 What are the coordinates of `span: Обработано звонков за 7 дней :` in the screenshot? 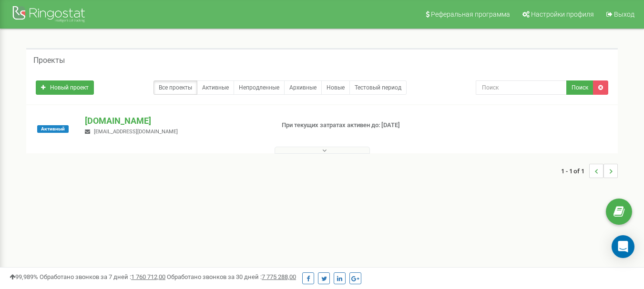 It's located at (103, 277).